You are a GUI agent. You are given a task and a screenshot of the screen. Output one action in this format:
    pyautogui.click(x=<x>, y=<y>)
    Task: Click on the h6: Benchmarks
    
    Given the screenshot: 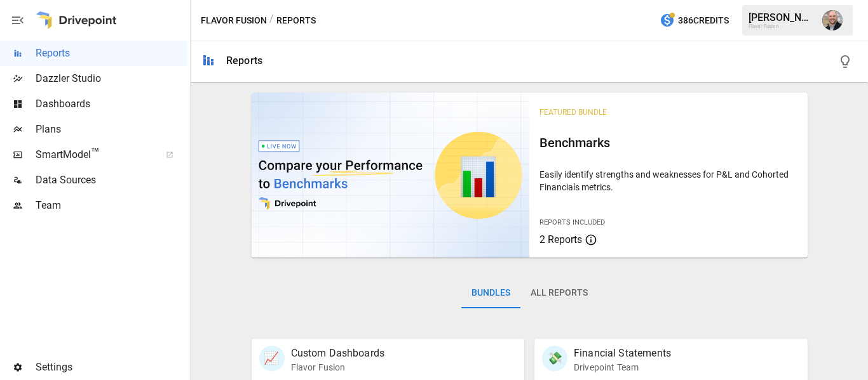 What is the action you would take?
    pyautogui.click(x=668, y=143)
    